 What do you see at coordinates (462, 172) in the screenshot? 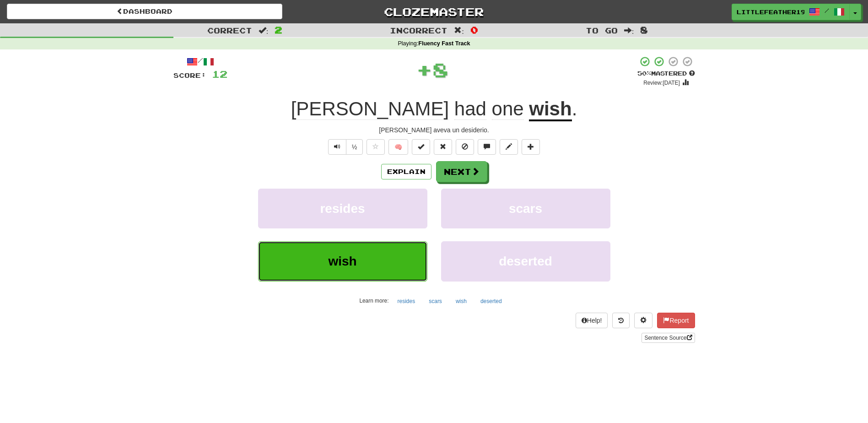
I see `button: Next` at bounding box center [462, 172].